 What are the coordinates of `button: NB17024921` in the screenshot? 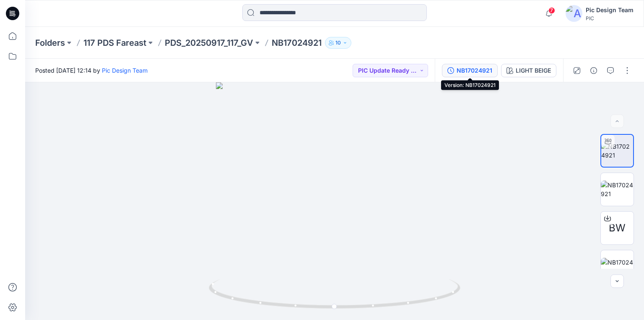 It's located at (470, 70).